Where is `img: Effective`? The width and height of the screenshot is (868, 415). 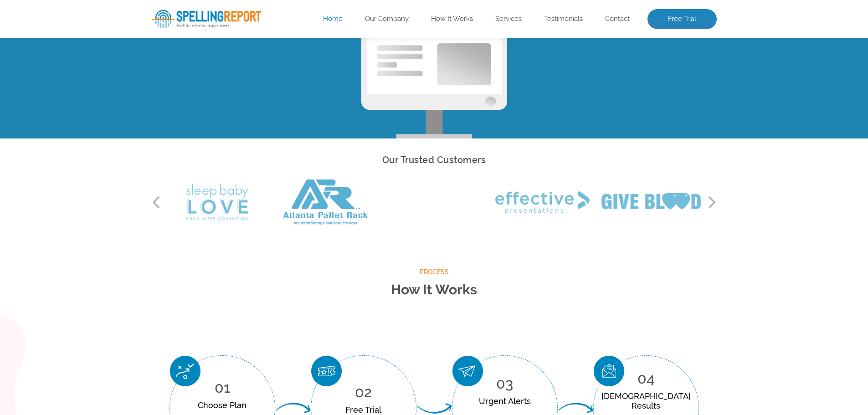 img: Effective is located at coordinates (542, 202).